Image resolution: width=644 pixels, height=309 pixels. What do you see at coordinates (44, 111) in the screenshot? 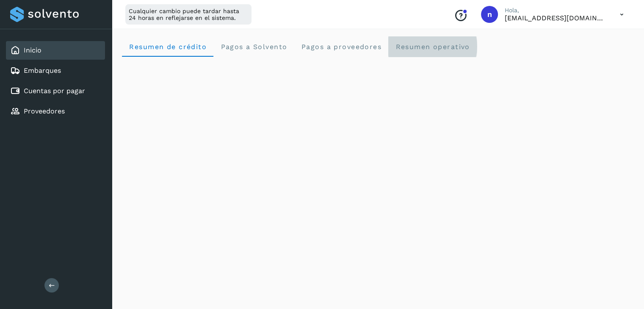
I see `a: Proveedores` at bounding box center [44, 111].